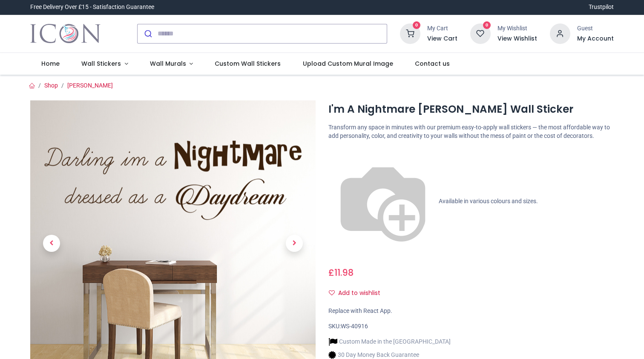 The image size is (644, 359). What do you see at coordinates (101, 63) in the screenshot?
I see `span: Wall Stickers` at bounding box center [101, 63].